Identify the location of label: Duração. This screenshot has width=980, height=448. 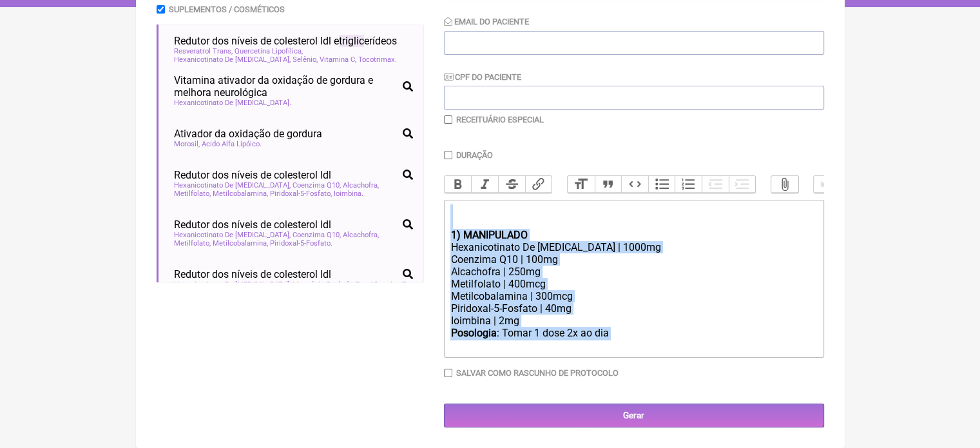
(474, 155).